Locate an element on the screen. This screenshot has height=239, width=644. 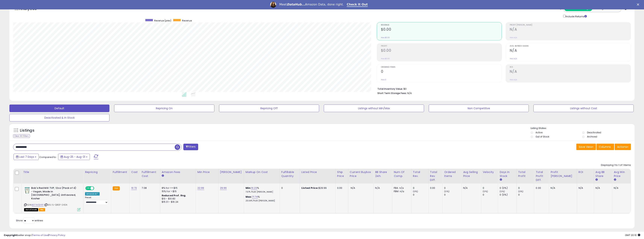
i: DataHub... is located at coordinates (296, 4).